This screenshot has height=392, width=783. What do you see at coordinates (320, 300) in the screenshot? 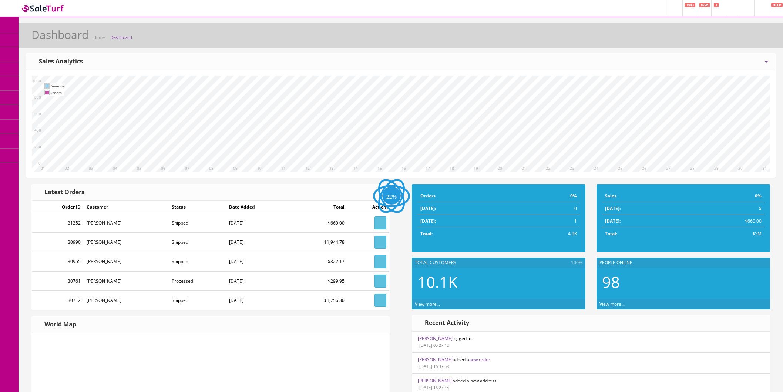
I see `td: $1,756.30` at bounding box center [320, 300].